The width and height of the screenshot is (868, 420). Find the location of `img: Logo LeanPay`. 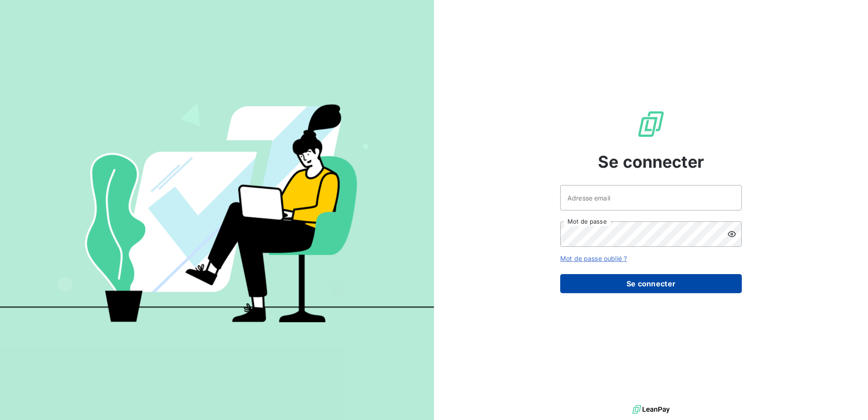

img: Logo LeanPay is located at coordinates (651, 124).